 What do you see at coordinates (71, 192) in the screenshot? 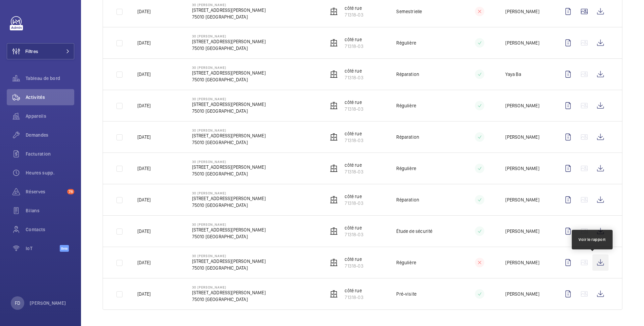
I see `span: 78` at bounding box center [71, 192].